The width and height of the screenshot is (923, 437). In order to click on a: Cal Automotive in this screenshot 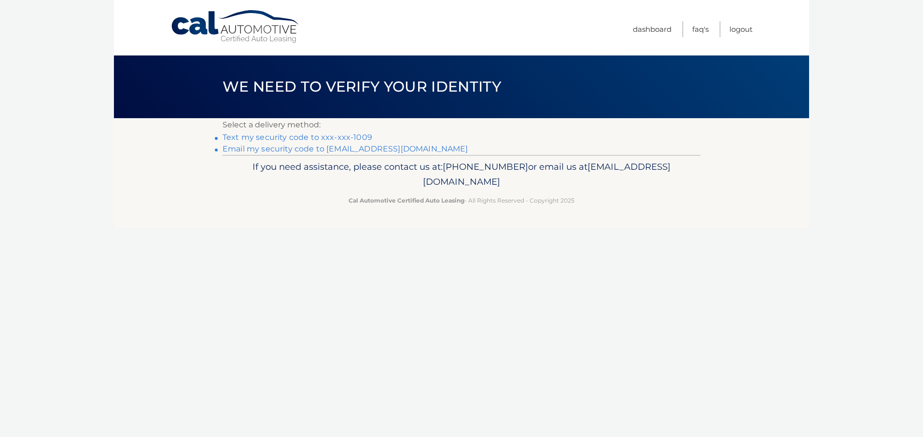, I will do `click(236, 27)`.